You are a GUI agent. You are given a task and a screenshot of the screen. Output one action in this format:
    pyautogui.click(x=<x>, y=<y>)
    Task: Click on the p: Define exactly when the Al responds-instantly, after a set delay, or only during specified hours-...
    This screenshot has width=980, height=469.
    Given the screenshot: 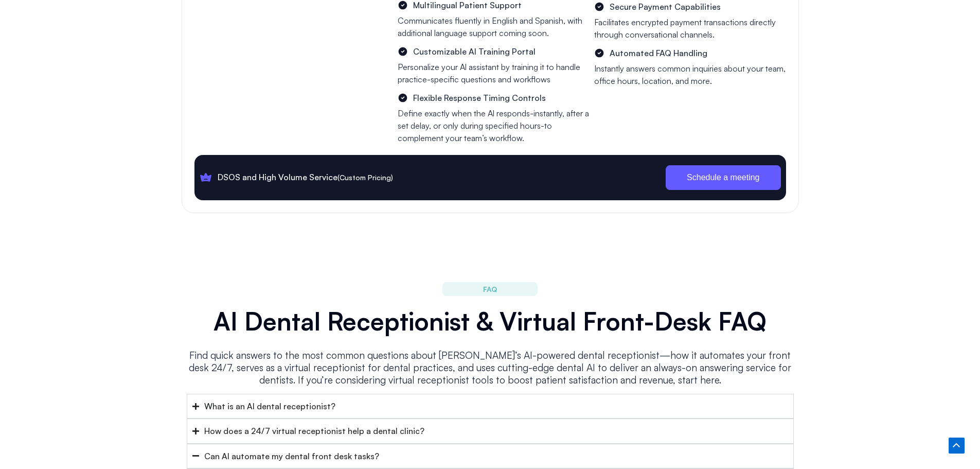 What is the action you would take?
    pyautogui.click(x=493, y=126)
    